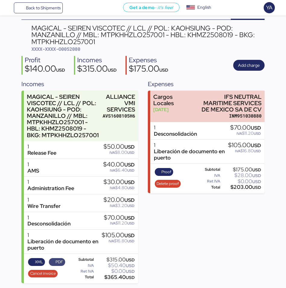 This screenshot has height=288, width=286. What do you see at coordinates (119, 116) in the screenshot?
I see `div: AVS1608105H6` at bounding box center [119, 116].